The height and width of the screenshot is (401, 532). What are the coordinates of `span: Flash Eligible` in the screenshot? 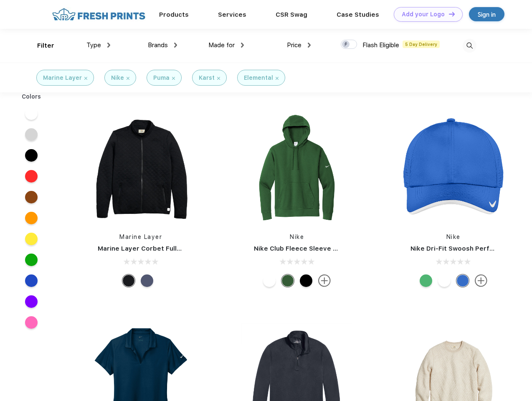 It's located at (381, 45).